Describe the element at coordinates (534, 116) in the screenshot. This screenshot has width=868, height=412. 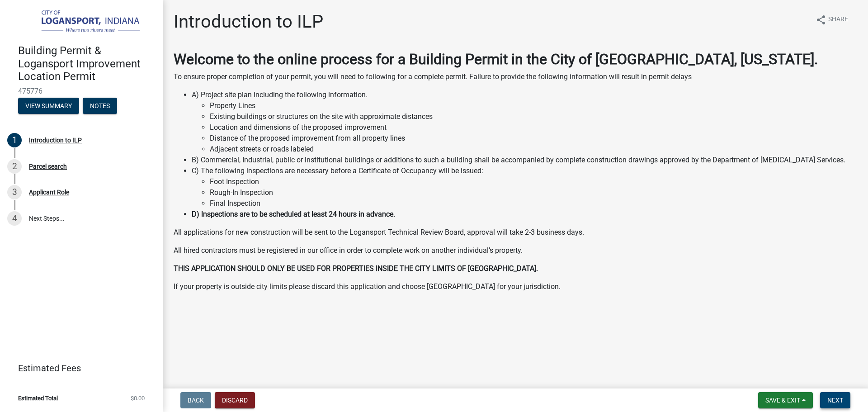
I see `li: Existing buildings or structures on the site with approximate distances` at that location.